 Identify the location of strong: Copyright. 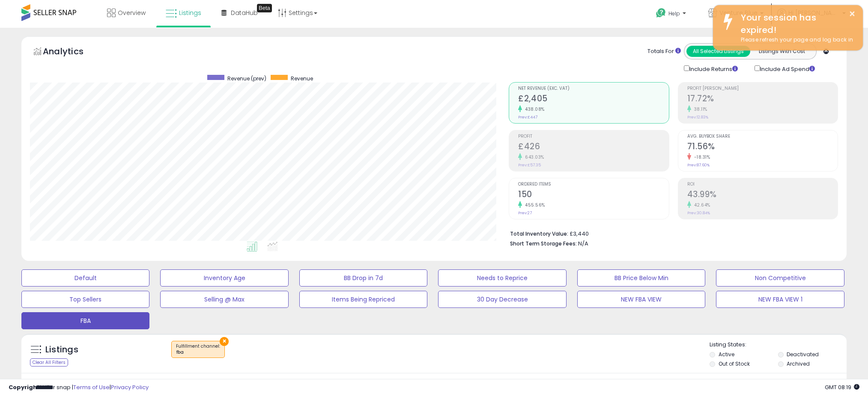
(24, 387).